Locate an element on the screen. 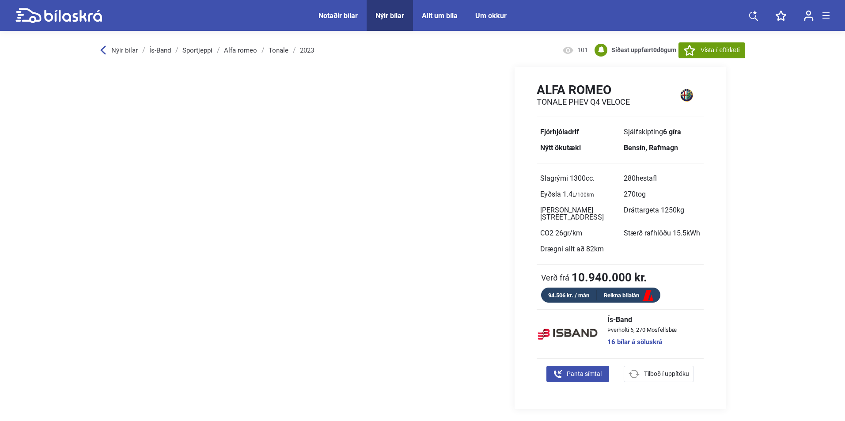  b: Bensín, Rafmagn is located at coordinates (651, 148).